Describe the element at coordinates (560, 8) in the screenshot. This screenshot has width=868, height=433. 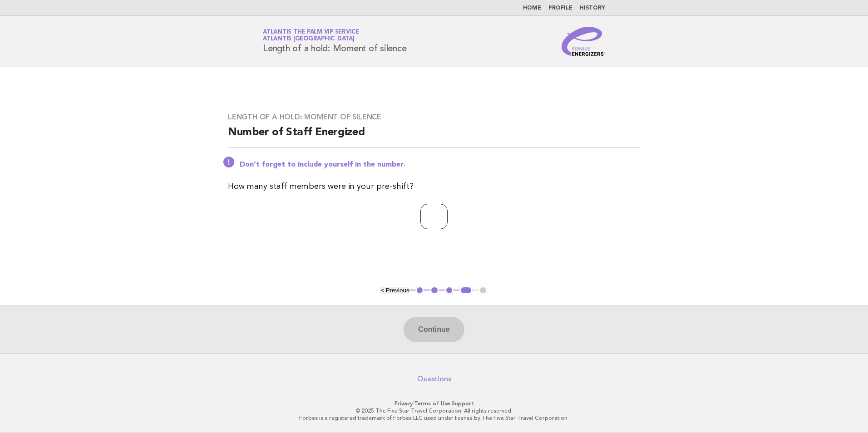
I see `a: Profile` at that location.